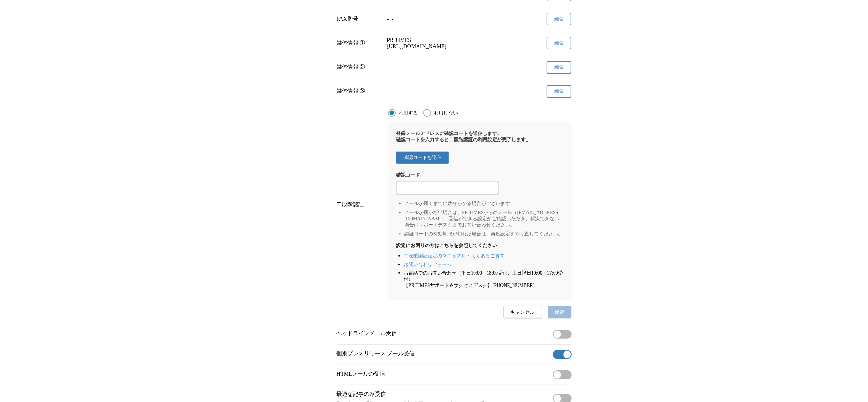  Describe the element at coordinates (480, 245) in the screenshot. I see `b: 設定にお困りの方はこちらを参照してください` at that location.